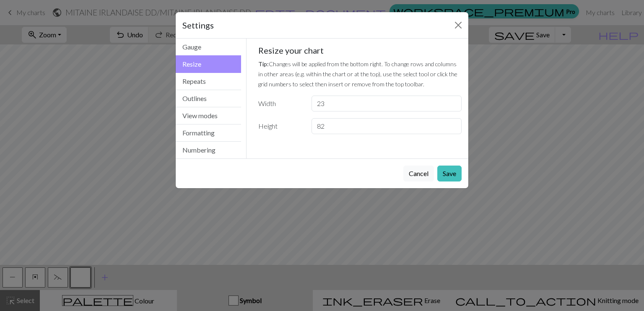  What do you see at coordinates (198, 25) in the screenshot?
I see `h5: Settings` at bounding box center [198, 25].